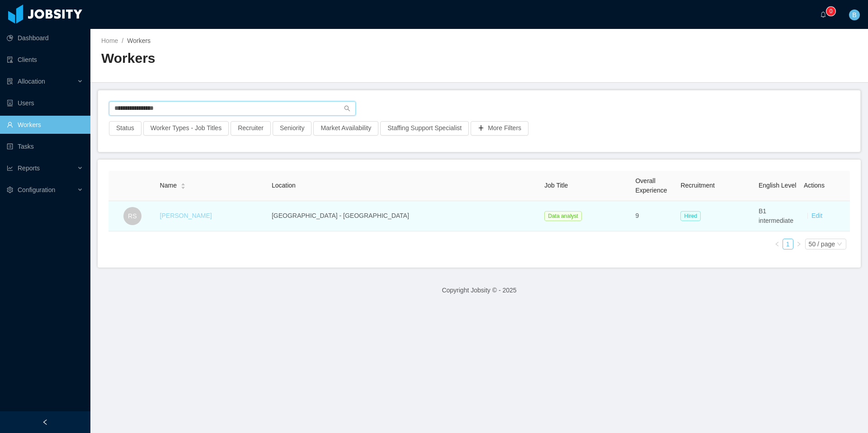 The height and width of the screenshot is (433, 868). Describe the element at coordinates (563, 216) in the screenshot. I see `span: Data analyst` at that location.